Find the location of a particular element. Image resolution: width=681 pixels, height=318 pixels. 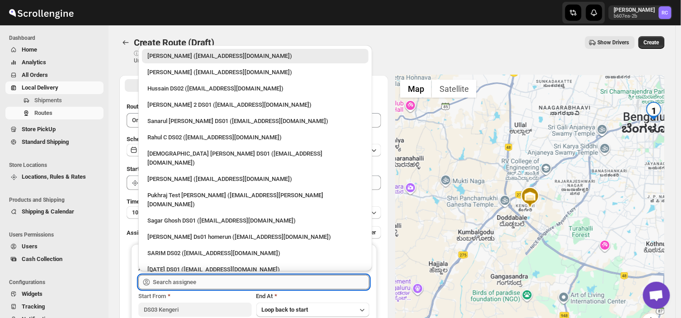

span: Start From is located at coordinates (152, 296).